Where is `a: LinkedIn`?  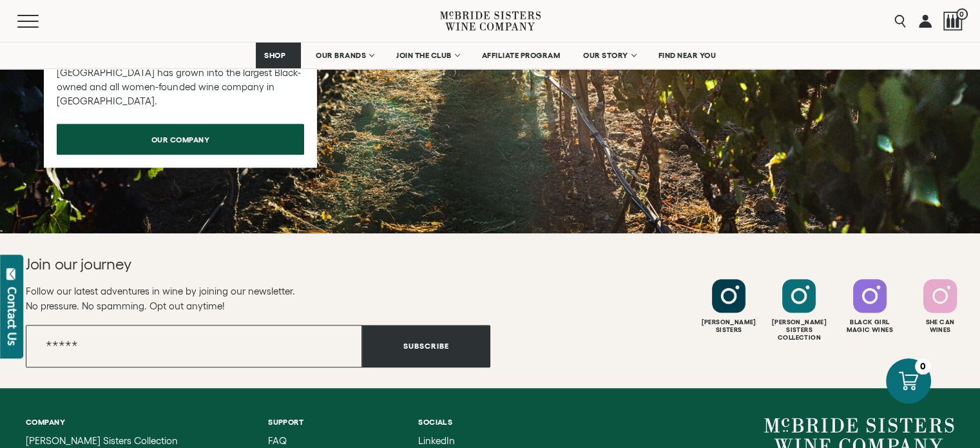
a: LinkedIn is located at coordinates (441, 441).